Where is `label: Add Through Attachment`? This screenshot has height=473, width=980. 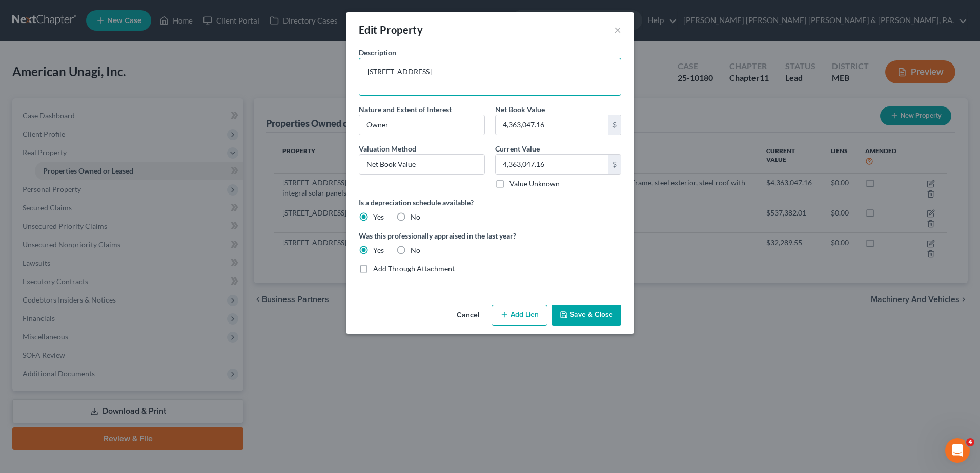
label: Add Through Attachment is located at coordinates (413, 269).